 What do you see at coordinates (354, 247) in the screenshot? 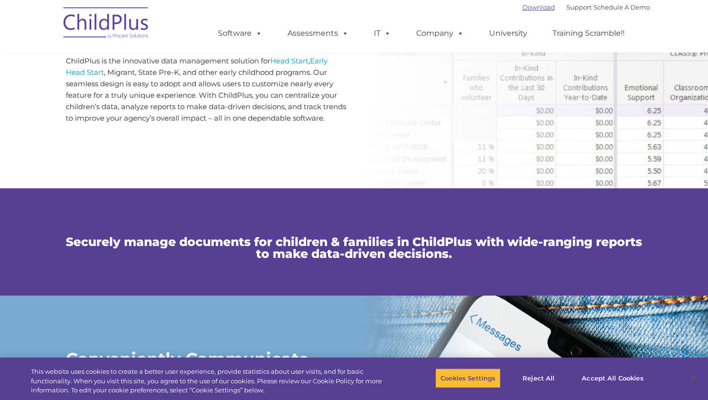
I see `span: Securely manage documents for children & families in ChildPlus with wide-ranging reports to make ...` at bounding box center [354, 247].